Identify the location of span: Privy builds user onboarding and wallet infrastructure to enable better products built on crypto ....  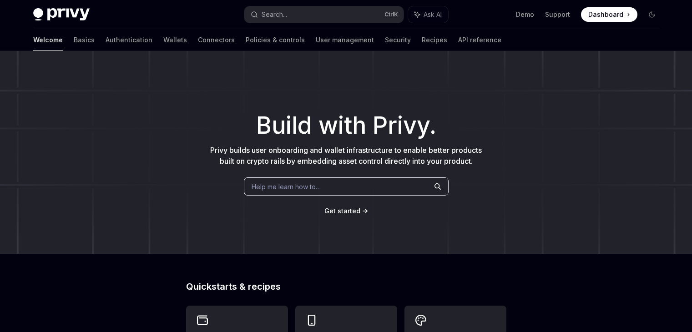
(346, 156).